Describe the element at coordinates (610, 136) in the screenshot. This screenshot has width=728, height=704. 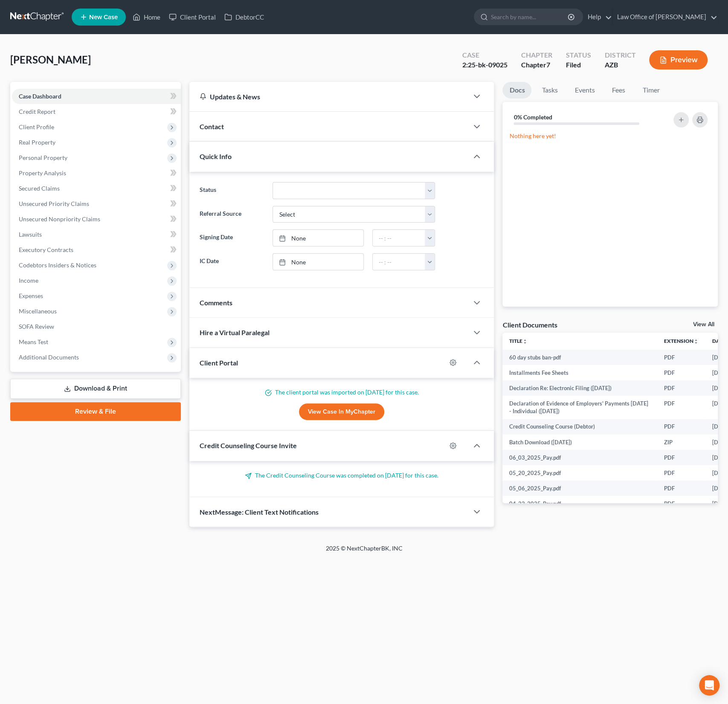
I see `p: Nothing here yet!` at that location.